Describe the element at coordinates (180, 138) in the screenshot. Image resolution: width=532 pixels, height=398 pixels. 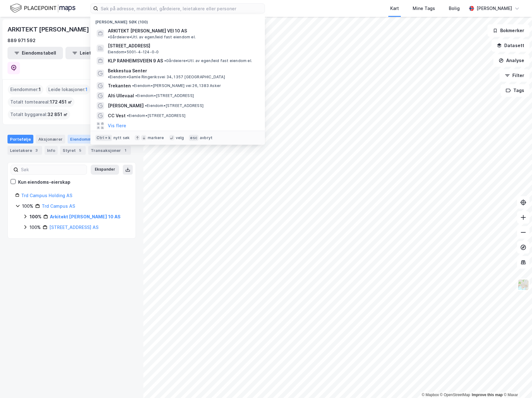
I see `div: velg` at that location.